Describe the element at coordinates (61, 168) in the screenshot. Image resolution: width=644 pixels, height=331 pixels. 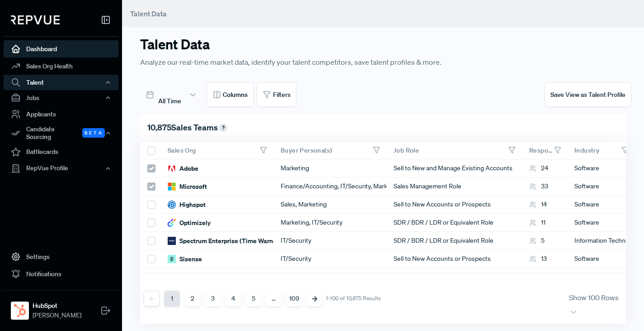
I see `button: RepVue Profile` at that location.